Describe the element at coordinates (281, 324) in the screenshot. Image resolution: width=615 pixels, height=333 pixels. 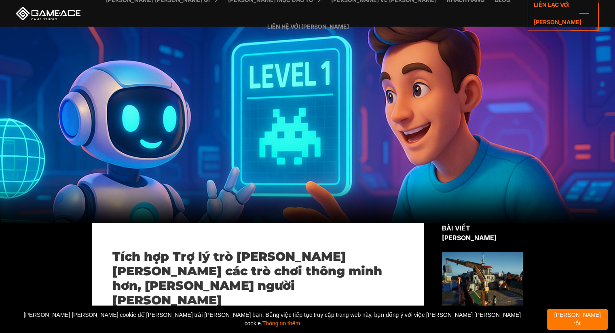
I see `a: Thông tin thêm` at that location.